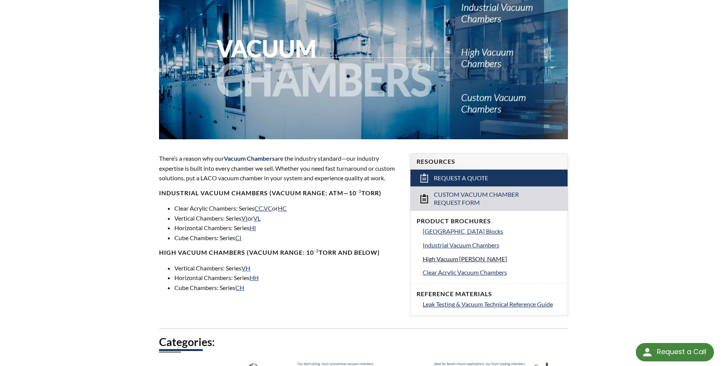 The height and width of the screenshot is (366, 727). I want to click on a: CH, so click(240, 287).